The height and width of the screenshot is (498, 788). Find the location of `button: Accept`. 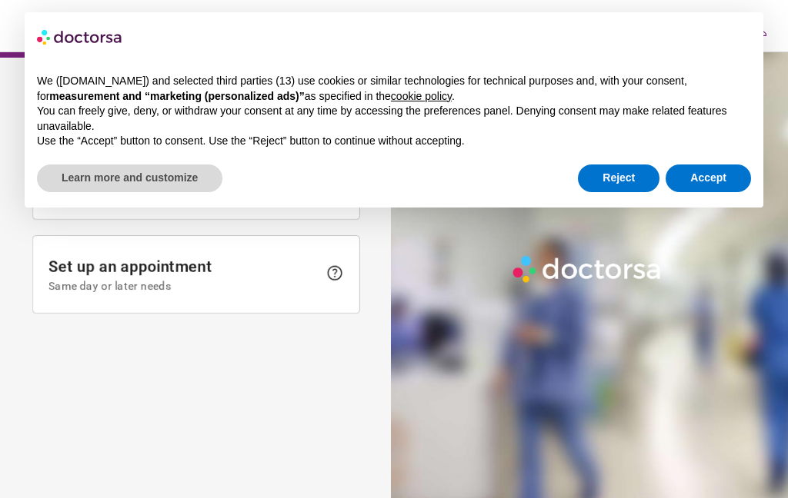

button: Accept is located at coordinates (708, 178).